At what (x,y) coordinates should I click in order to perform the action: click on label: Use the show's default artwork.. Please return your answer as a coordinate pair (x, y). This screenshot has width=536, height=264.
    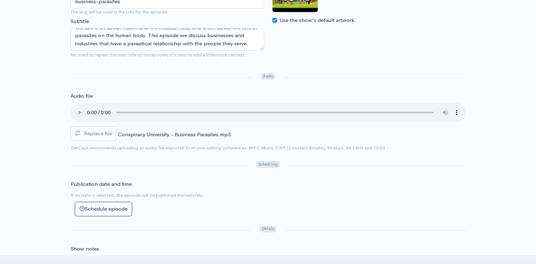
    Looking at the image, I should click on (318, 20).